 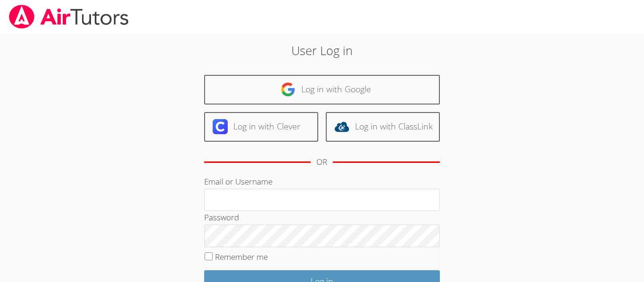 I want to click on img: google-logo-50288ca7cdecda66e5e0955fdab243c47b7ad437acaf1139b6f446037453330a.svg, so click(x=288, y=90).